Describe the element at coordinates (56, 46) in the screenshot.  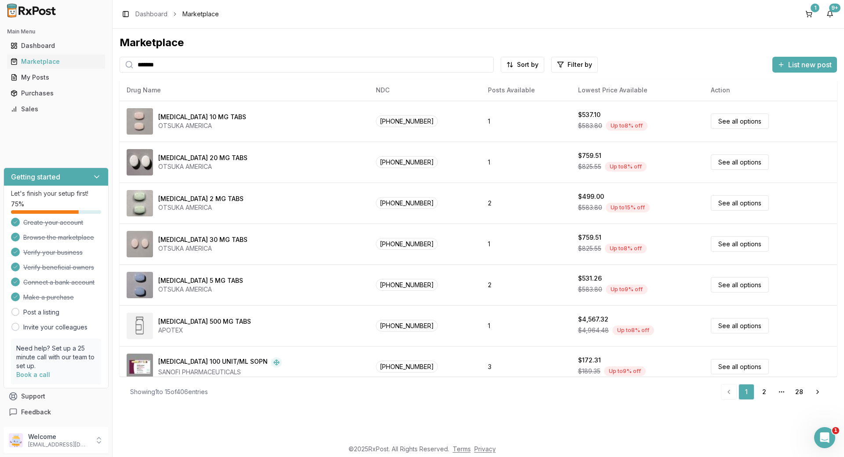
I see `div: Dashboard` at that location.